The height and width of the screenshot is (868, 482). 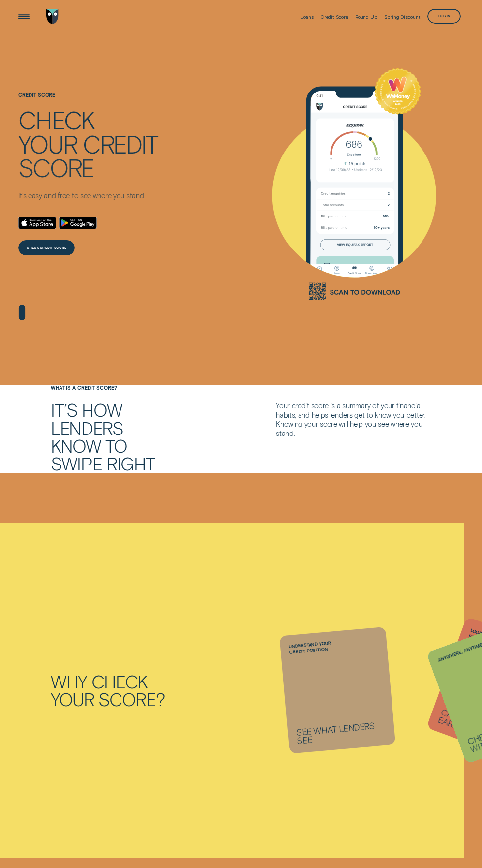 What do you see at coordinates (88, 100) in the screenshot?
I see `h1: Credit Score` at bounding box center [88, 100].